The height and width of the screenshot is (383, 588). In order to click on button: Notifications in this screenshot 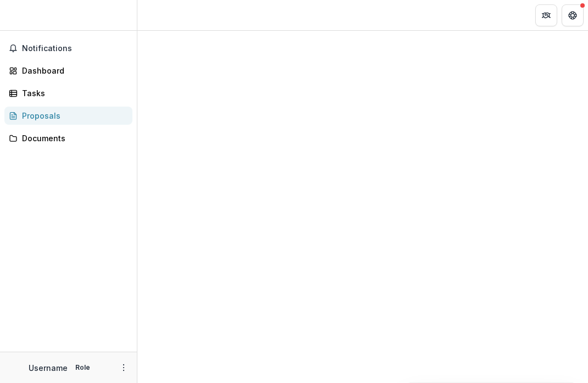, I will do `click(68, 48)`.